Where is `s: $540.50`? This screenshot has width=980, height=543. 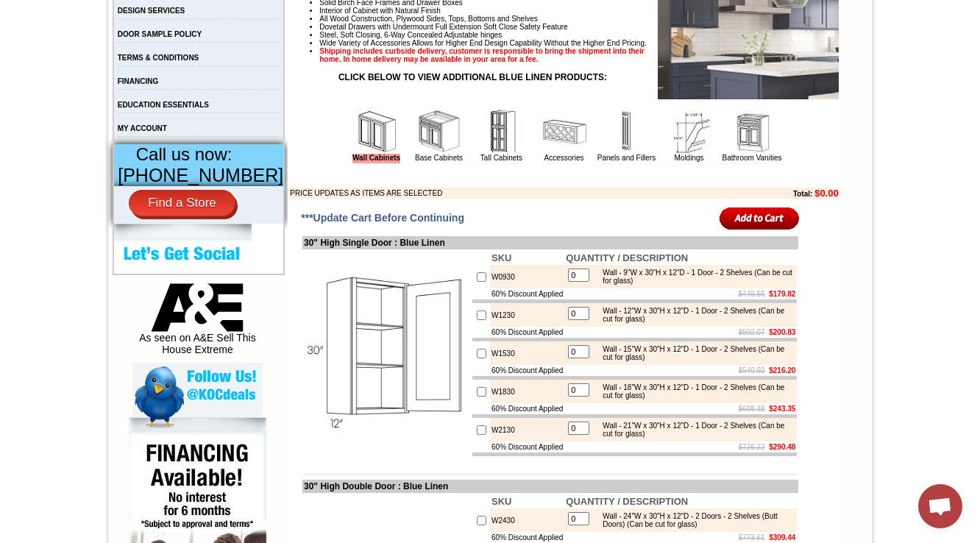
s: $540.50 is located at coordinates (752, 370).